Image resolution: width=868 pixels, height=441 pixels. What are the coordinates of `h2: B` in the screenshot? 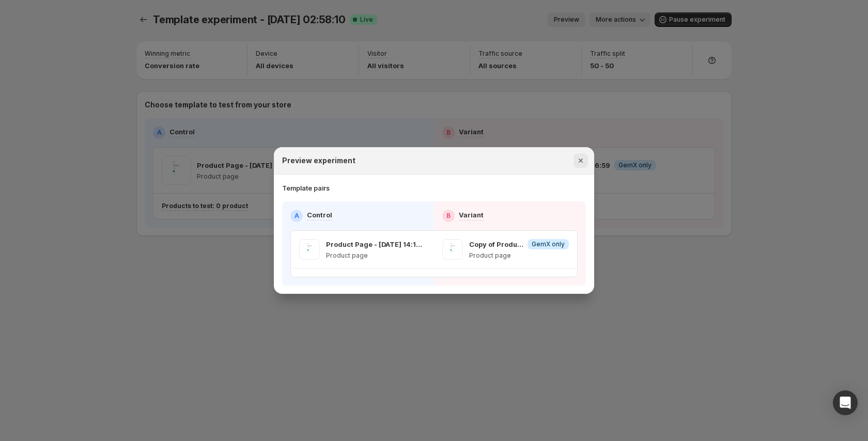 It's located at (448, 216).